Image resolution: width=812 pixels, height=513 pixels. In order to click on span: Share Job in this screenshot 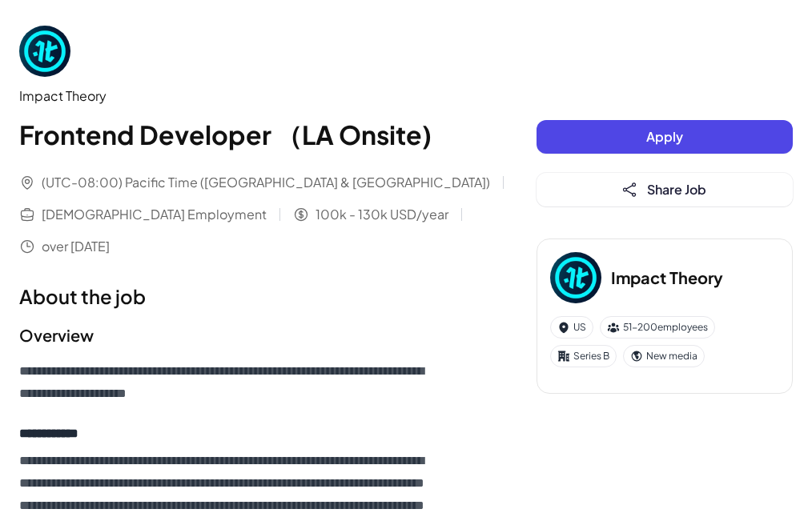, I will do `click(677, 189)`.